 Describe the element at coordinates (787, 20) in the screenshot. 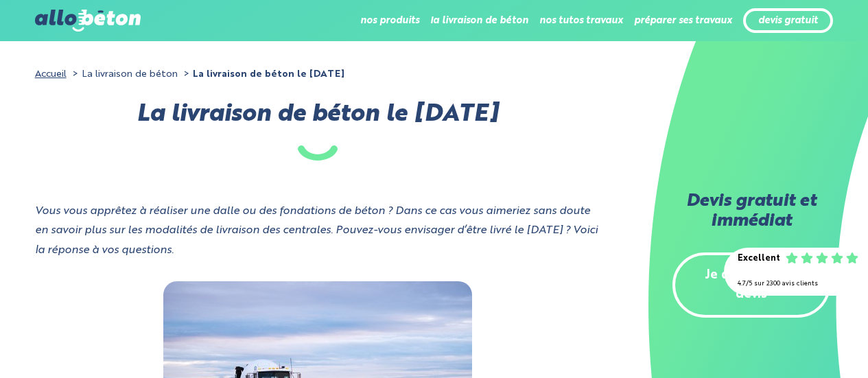

I see `a: devis gratuit` at that location.